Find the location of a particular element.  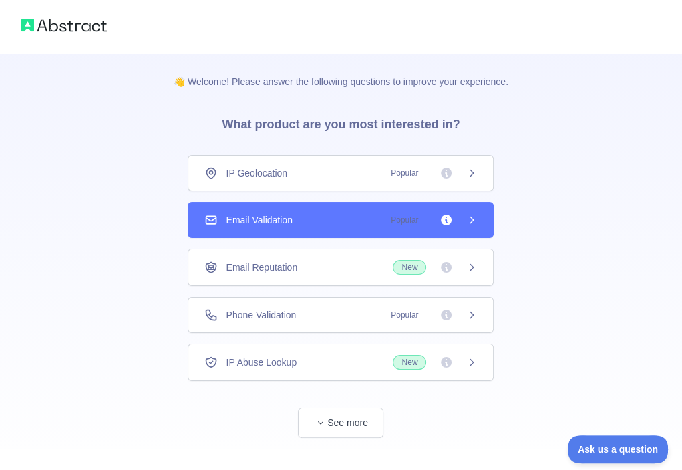

p: 👋 Welcome! Please answer the following questions to improve your experience. is located at coordinates (341, 71).